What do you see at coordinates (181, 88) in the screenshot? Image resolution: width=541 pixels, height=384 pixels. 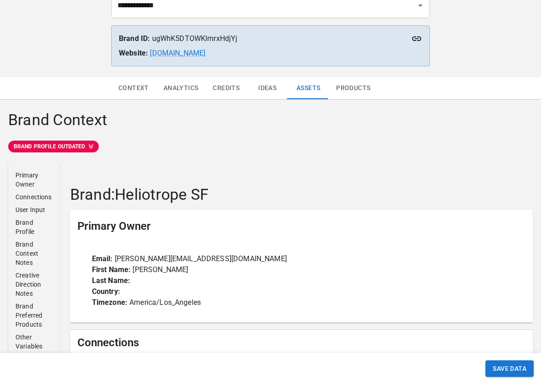 I see `button: Analytics` at bounding box center [181, 88].